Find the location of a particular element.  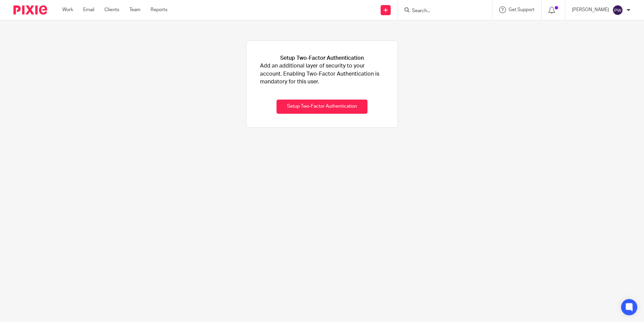

button: Setup Two-Factor Authentication is located at coordinates (322, 107).